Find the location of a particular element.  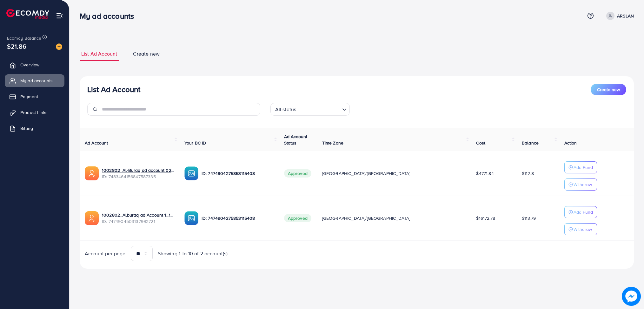

span: $21.86 is located at coordinates (16, 46).